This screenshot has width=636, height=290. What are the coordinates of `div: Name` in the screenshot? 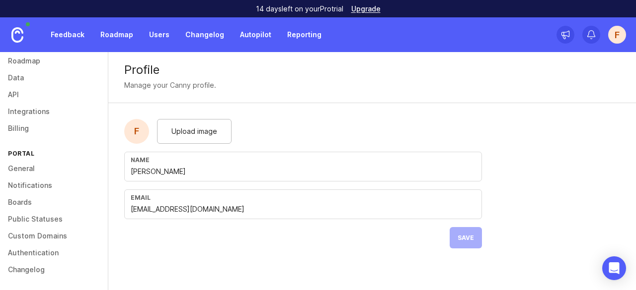 It's located at (303, 160).